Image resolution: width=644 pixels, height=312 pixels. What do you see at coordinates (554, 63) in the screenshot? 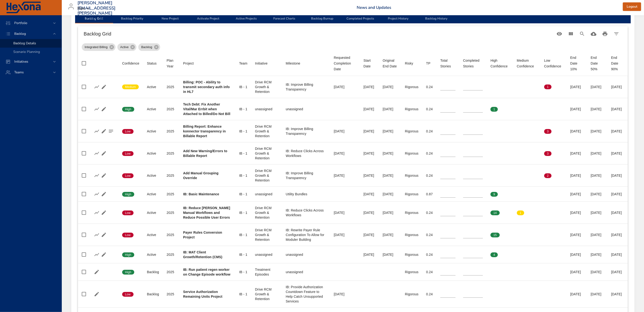
I see `div: Low Confidence` at bounding box center [554, 63].